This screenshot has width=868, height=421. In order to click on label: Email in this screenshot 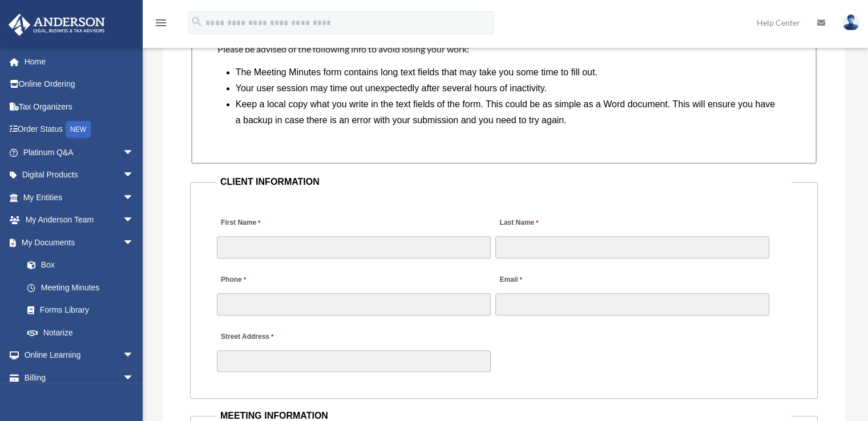, I will do `click(510, 280)`.